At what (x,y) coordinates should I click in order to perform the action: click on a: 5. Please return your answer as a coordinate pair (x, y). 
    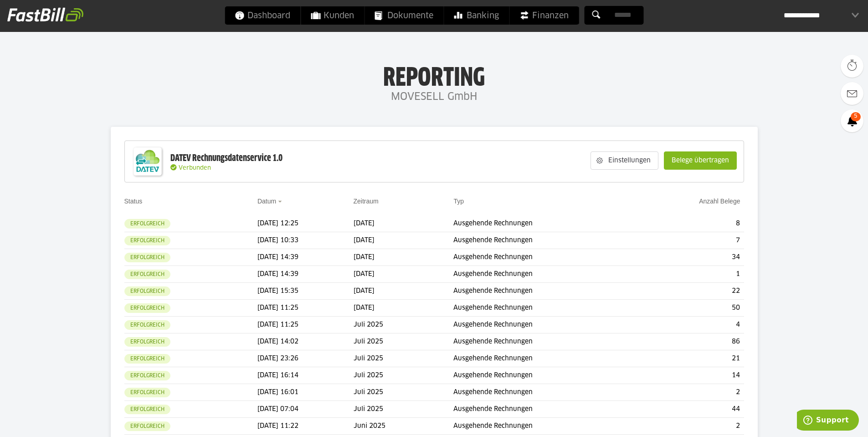
    Looking at the image, I should click on (852, 121).